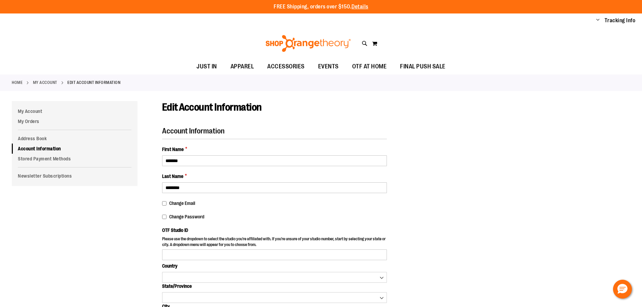 This screenshot has height=307, width=642. What do you see at coordinates (94, 83) in the screenshot?
I see `strong: Edit Account Information` at bounding box center [94, 83].